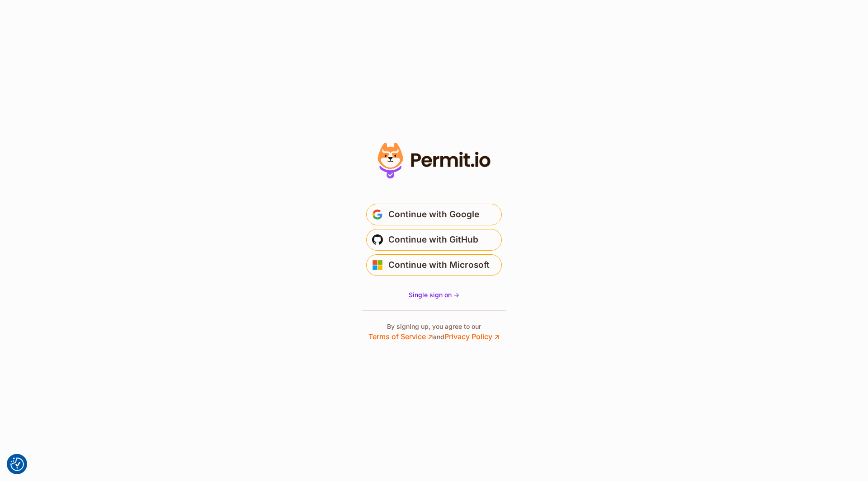  What do you see at coordinates (433, 215) in the screenshot?
I see `span: Continue with Google` at bounding box center [433, 215].